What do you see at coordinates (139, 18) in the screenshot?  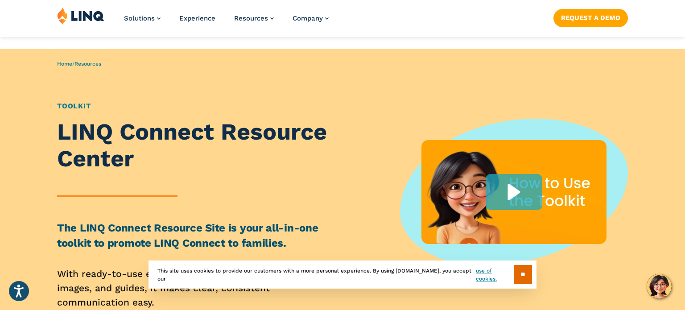 I see `span: Solutions` at bounding box center [139, 18].